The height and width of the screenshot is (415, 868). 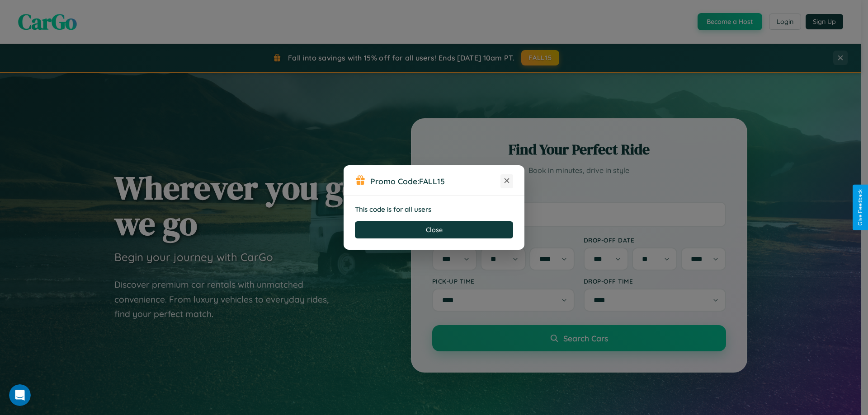 What do you see at coordinates (432, 181) in the screenshot?
I see `b: FALL15` at bounding box center [432, 181].